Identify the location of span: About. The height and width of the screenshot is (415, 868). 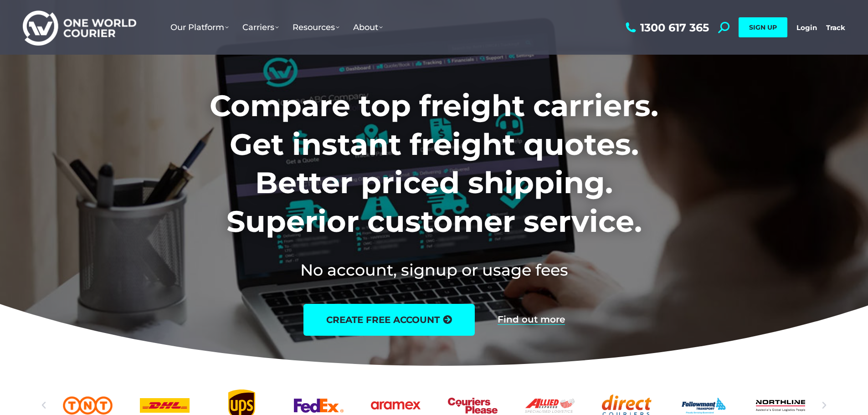
(368, 27).